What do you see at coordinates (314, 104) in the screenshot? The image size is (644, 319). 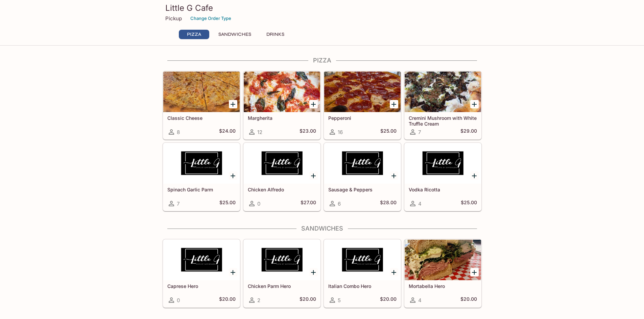 I see `button: Add Margherita` at bounding box center [314, 104].